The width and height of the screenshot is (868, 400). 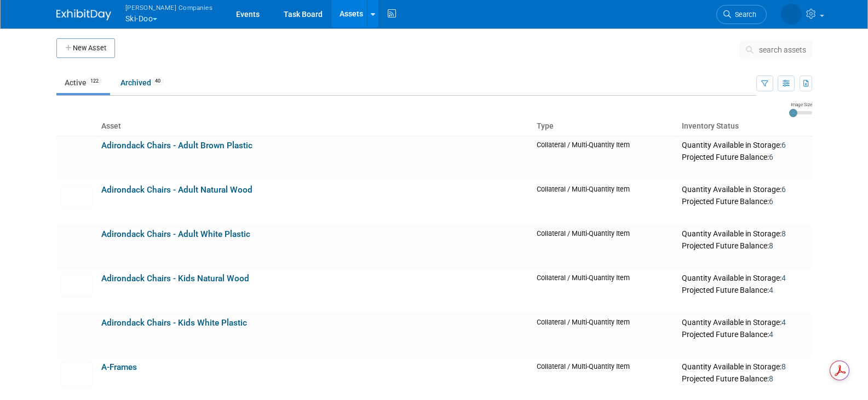 I want to click on th: Asset, so click(x=314, y=126).